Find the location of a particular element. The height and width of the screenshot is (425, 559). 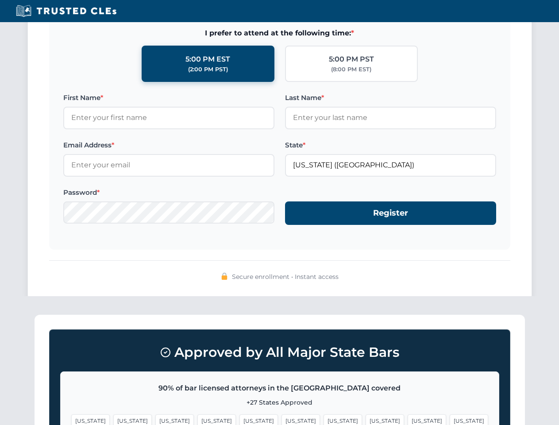

label: Last Name is located at coordinates (391, 98).